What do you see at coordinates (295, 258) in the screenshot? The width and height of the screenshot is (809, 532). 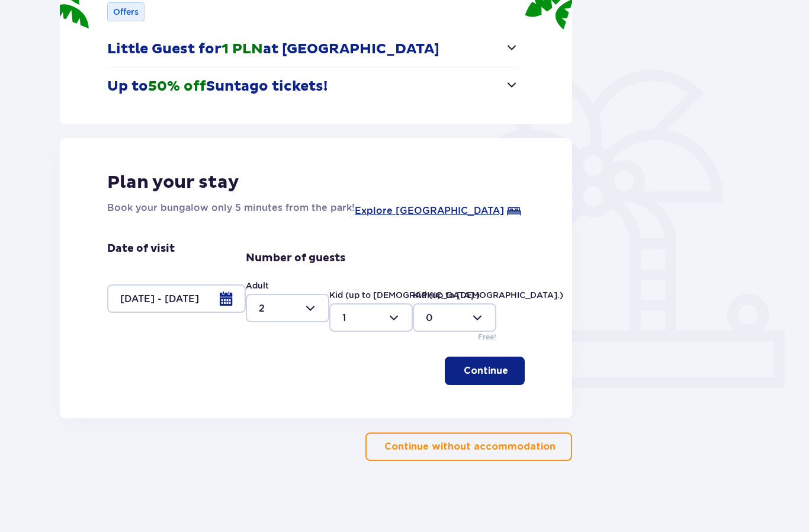 I see `p: Number of guests` at bounding box center [295, 258].